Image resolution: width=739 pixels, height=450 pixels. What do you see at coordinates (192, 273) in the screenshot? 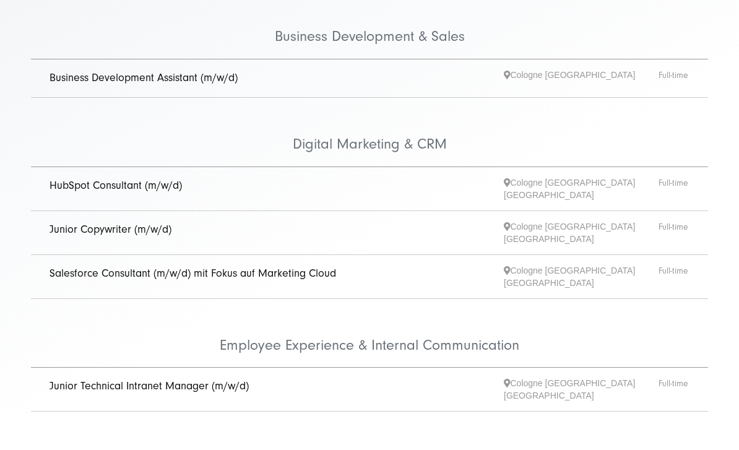
I see `a: Salesforce Consultant (m/w/d) mit Fokus auf Marketing Cloud` at bounding box center [192, 273].